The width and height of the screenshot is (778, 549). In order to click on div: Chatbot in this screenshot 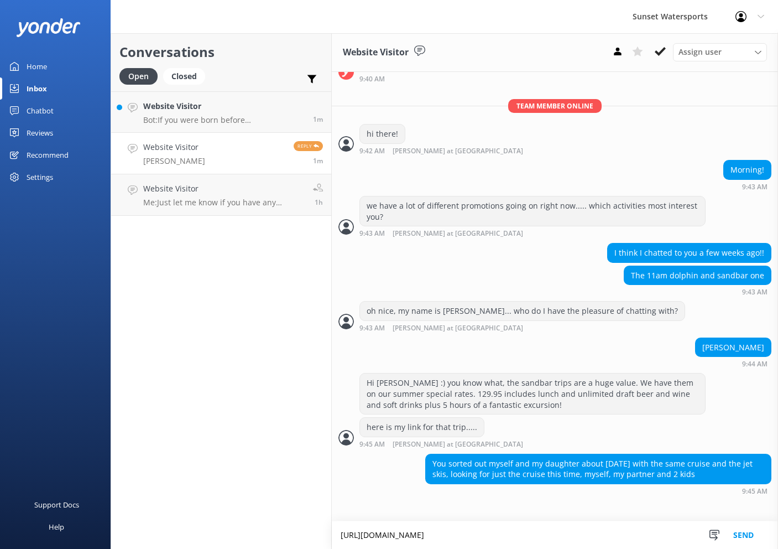, I will do `click(40, 111)`.